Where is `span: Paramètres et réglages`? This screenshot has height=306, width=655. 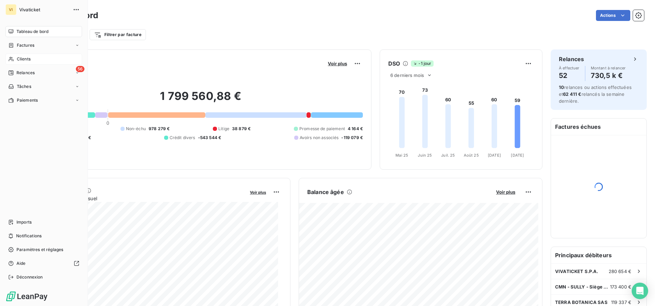
span: Paramètres et réglages is located at coordinates (40, 250).